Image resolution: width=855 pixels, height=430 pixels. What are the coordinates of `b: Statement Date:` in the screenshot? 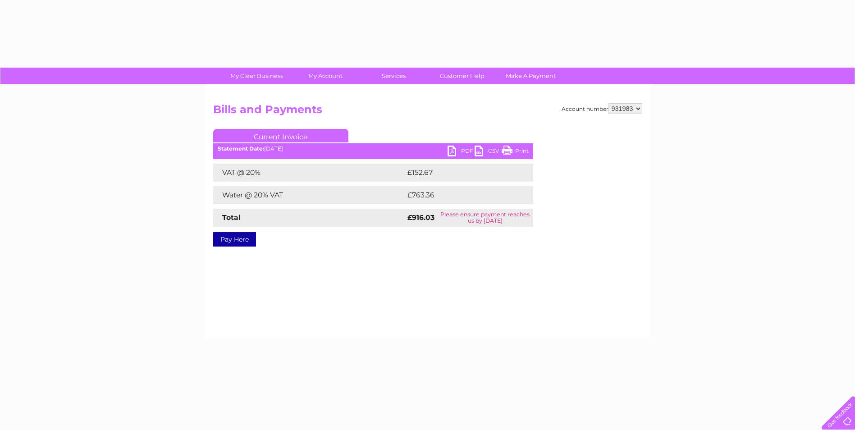 It's located at (241, 148).